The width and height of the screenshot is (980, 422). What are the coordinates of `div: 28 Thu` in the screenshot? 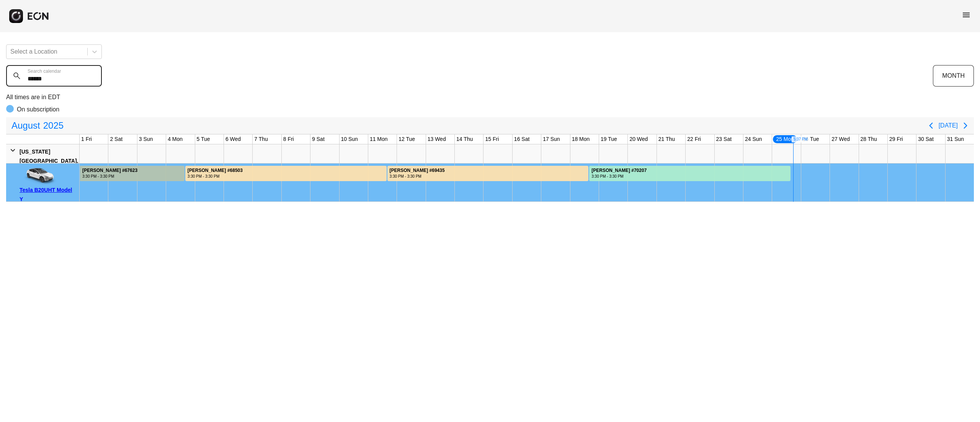 It's located at (868, 139).